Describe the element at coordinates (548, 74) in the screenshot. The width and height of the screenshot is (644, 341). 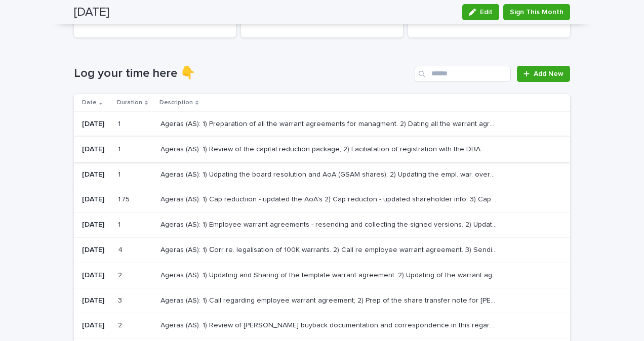
I see `span: Add New` at that location.